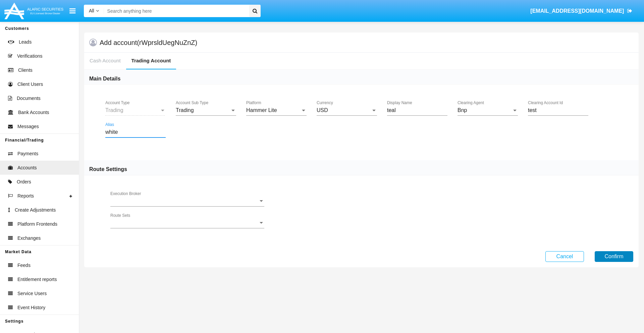  I want to click on span: Service Users, so click(32, 294).